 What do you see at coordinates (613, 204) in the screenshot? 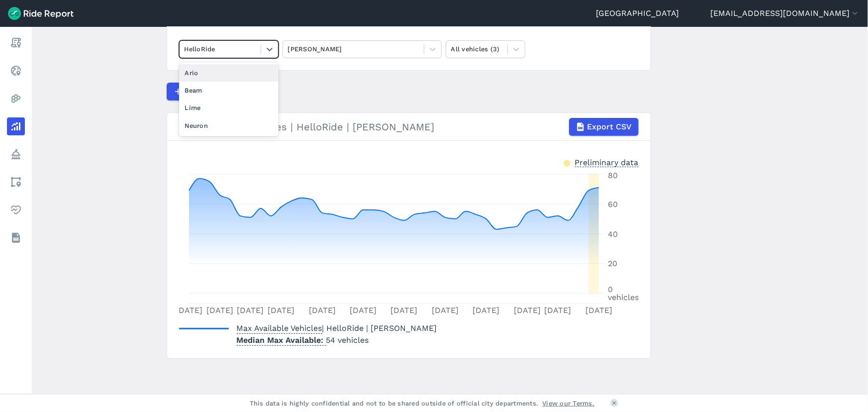
I see `tspan: 60` at bounding box center [613, 204].